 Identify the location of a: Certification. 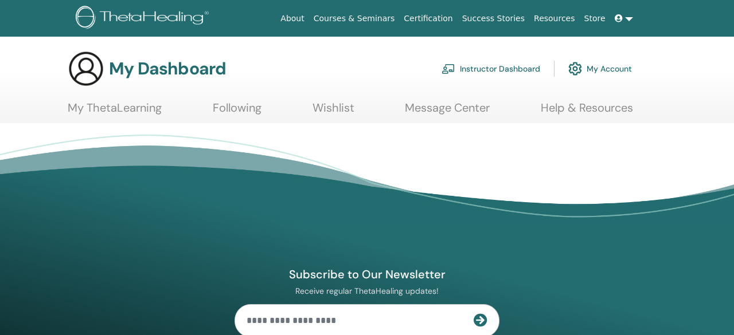
(428, 18).